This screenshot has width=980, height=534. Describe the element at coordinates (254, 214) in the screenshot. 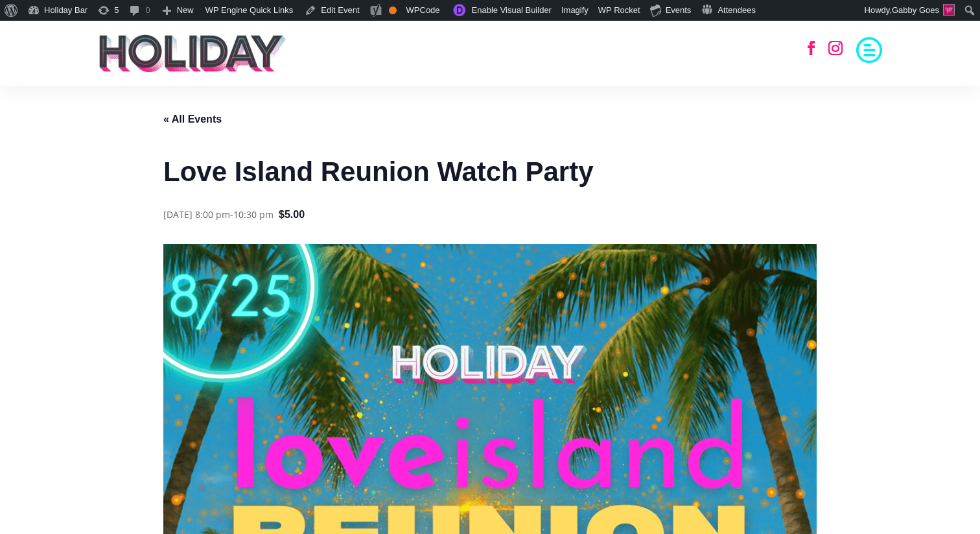

I see `span: 10:30 pm` at that location.